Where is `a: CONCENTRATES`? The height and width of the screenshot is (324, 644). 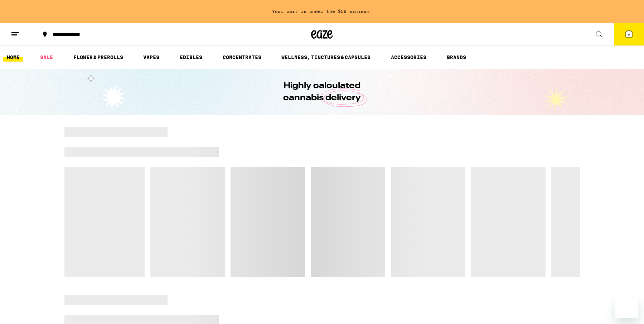
a: CONCENTRATES is located at coordinates (242, 57).